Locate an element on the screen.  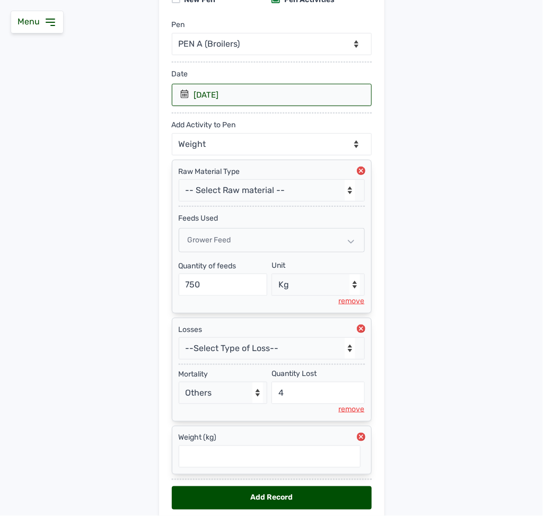
div: Quantity of feeds is located at coordinates (223, 266).